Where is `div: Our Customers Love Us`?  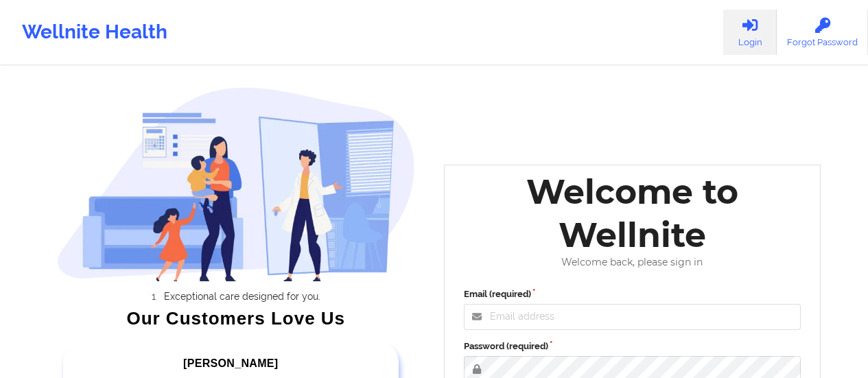
div: Our Customers Love Us is located at coordinates (236, 319).